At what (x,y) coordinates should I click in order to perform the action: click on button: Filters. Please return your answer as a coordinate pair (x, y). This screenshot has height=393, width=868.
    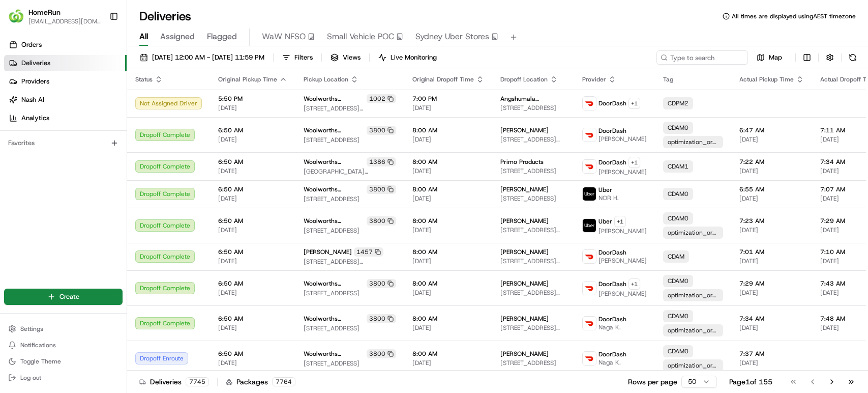
    Looking at the image, I should click on (298, 57).